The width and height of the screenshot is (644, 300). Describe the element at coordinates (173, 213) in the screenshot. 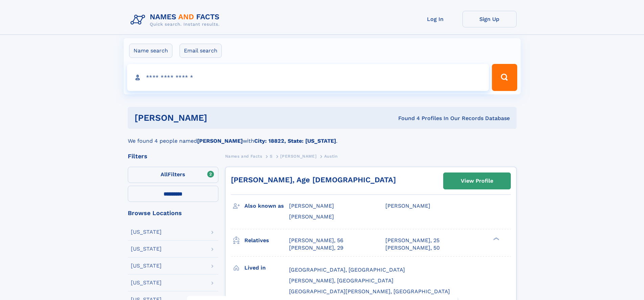

I see `div: Browse Locations` at that location.